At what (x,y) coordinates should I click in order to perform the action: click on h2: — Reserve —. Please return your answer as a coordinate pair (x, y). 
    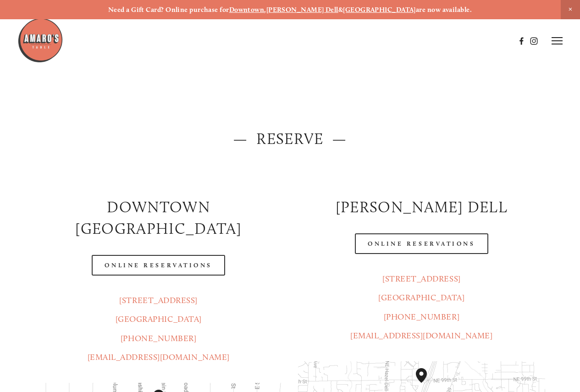
    Looking at the image, I should click on (290, 138).